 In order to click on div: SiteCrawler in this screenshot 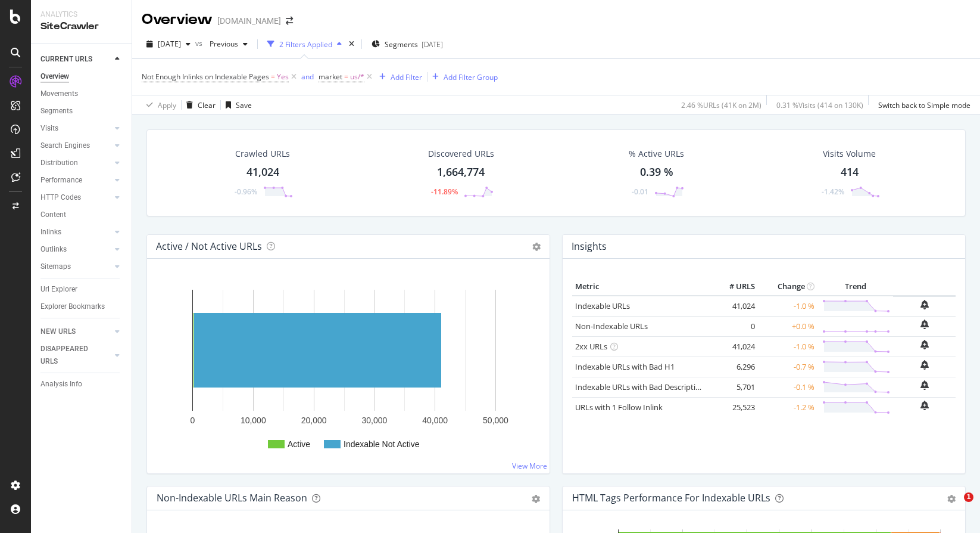, I will do `click(81, 27)`.